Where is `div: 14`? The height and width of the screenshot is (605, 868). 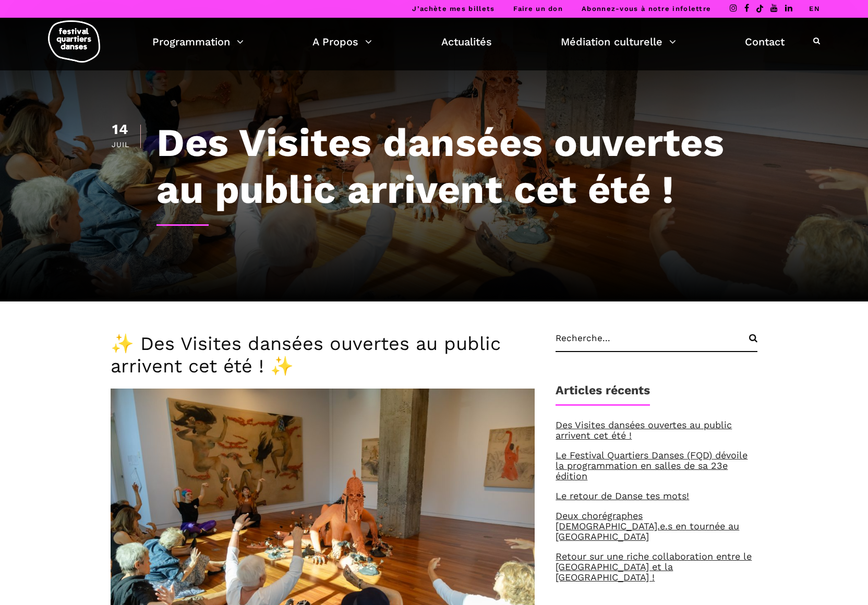
div: 14 is located at coordinates (120, 129).